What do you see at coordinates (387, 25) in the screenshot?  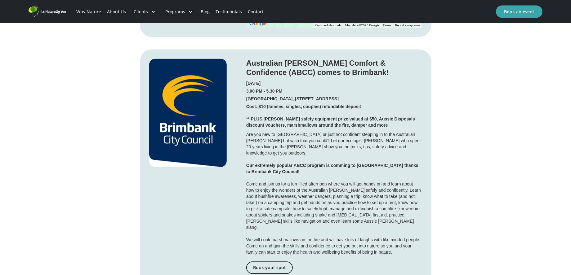 I see `a: Terms (opens in new tab)` at bounding box center [387, 25].